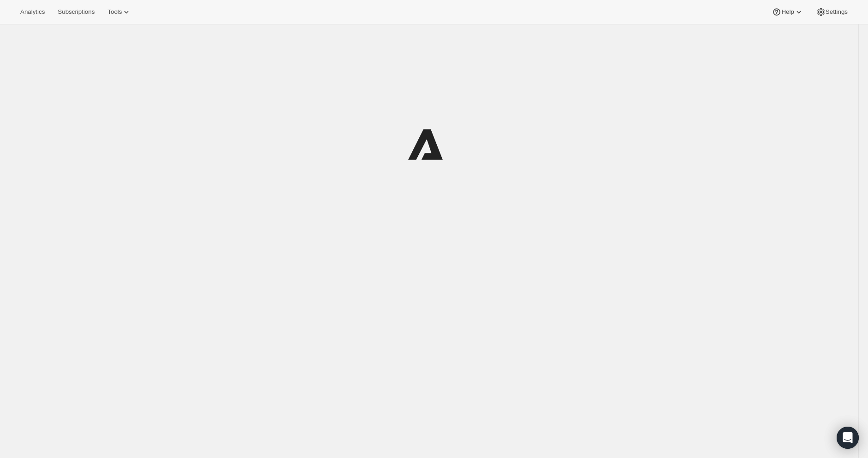 The image size is (868, 458). What do you see at coordinates (76, 12) in the screenshot?
I see `span: Subscriptions` at bounding box center [76, 12].